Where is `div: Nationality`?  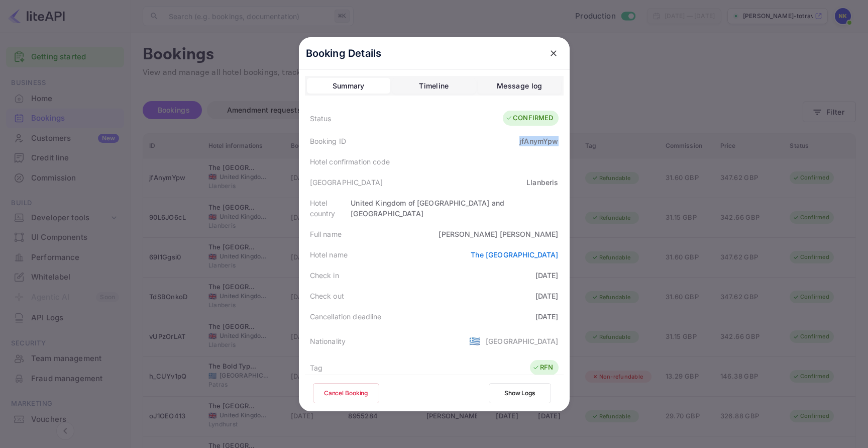
div: Nationality is located at coordinates (328, 341).